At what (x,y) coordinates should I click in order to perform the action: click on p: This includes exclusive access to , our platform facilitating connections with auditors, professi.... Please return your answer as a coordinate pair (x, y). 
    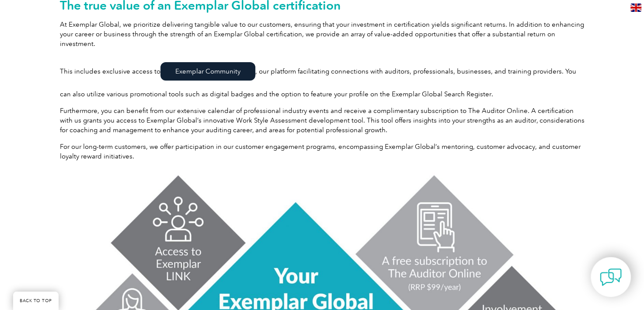
    Looking at the image, I should click on (322, 77).